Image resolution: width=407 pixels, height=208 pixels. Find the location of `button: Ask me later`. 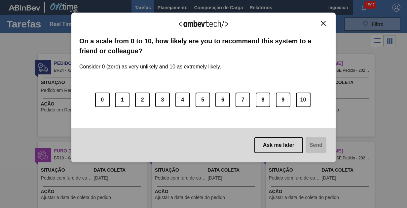

button: Ask me later is located at coordinates (278, 145).